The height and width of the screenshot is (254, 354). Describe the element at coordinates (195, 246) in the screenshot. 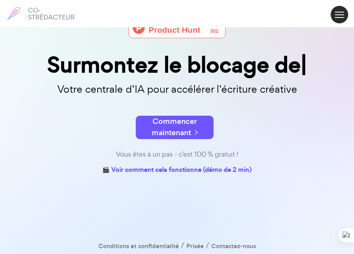

I see `a: Prisée` at that location.